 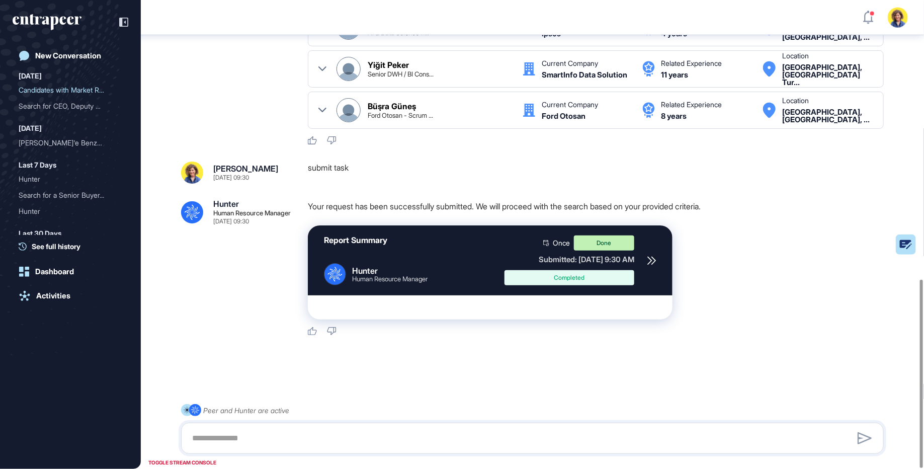 What do you see at coordinates (348, 110) in the screenshot?
I see `img: Büşra Güneş` at bounding box center [348, 110].